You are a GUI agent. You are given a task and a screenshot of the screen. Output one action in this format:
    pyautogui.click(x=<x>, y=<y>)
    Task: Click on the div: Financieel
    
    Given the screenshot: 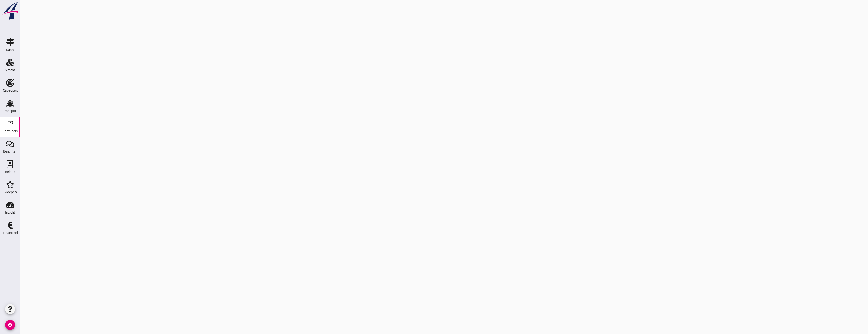 What is the action you would take?
    pyautogui.click(x=10, y=233)
    